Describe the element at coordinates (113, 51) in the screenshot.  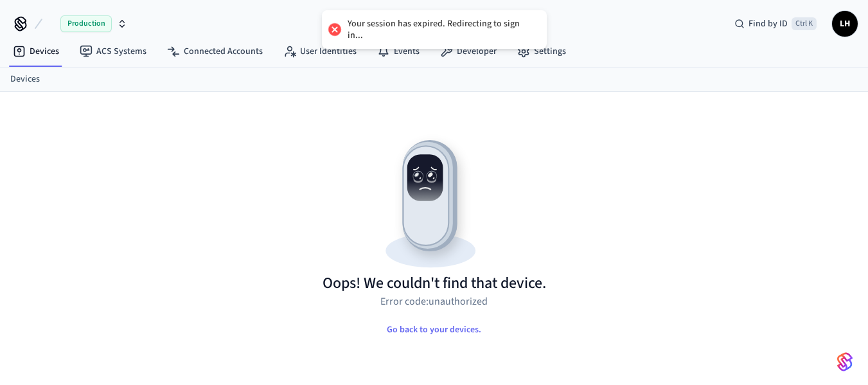
I see `a: ACS Systems` at that location.